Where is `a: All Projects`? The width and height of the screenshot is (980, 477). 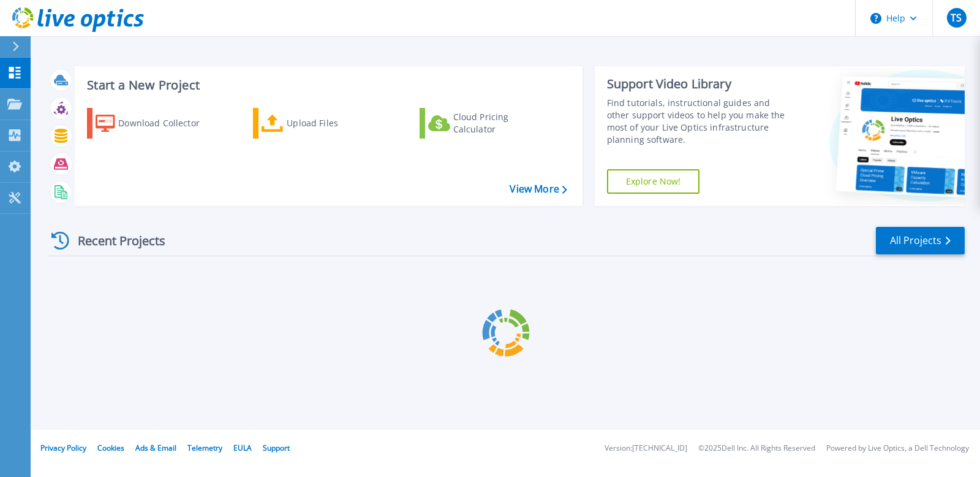
a: All Projects is located at coordinates (920, 240).